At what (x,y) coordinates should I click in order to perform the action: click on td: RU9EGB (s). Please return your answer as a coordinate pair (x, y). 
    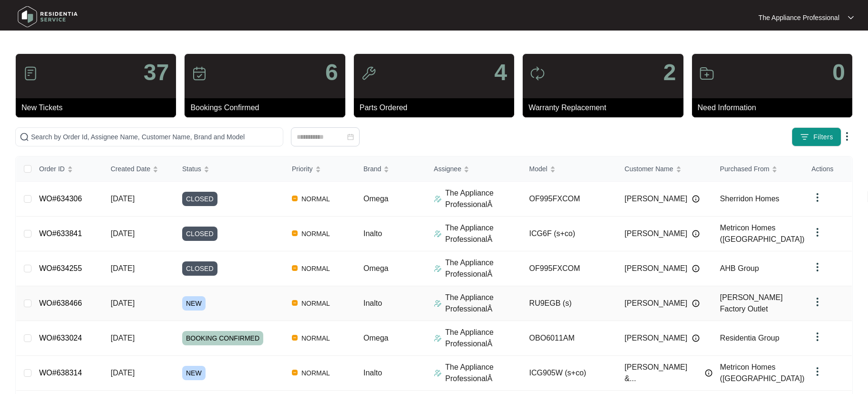
    Looking at the image, I should click on (569, 304).